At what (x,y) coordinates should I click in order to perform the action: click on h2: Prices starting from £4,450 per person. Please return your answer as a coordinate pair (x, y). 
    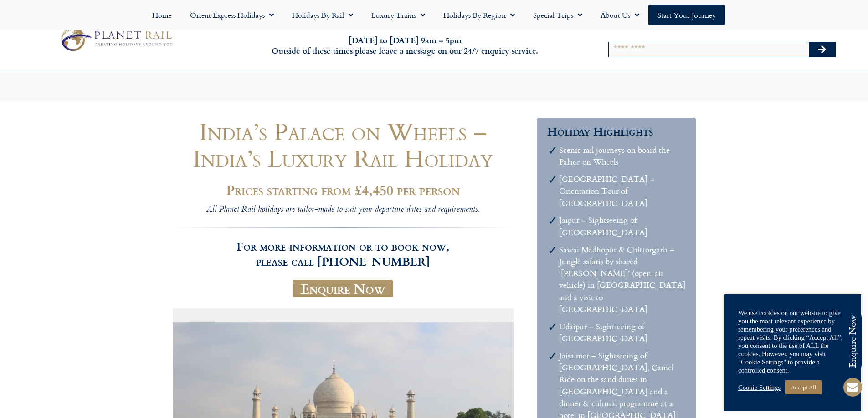
    Looking at the image, I should click on (343, 190).